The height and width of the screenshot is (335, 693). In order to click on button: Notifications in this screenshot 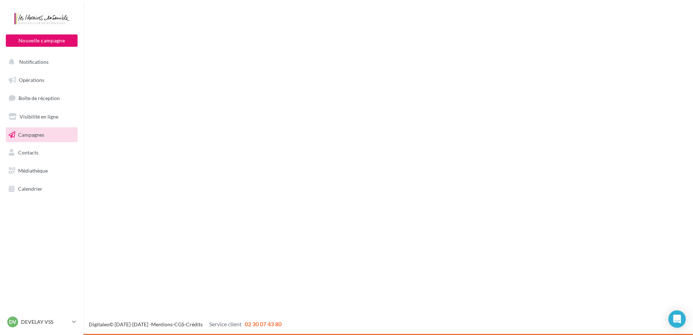, I will do `click(40, 62)`.